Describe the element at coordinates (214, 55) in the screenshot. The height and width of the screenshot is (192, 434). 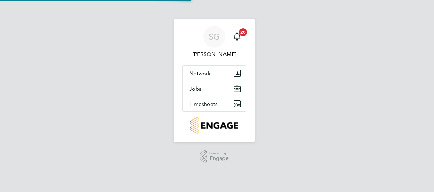
I see `span: Sean Goode` at that location.